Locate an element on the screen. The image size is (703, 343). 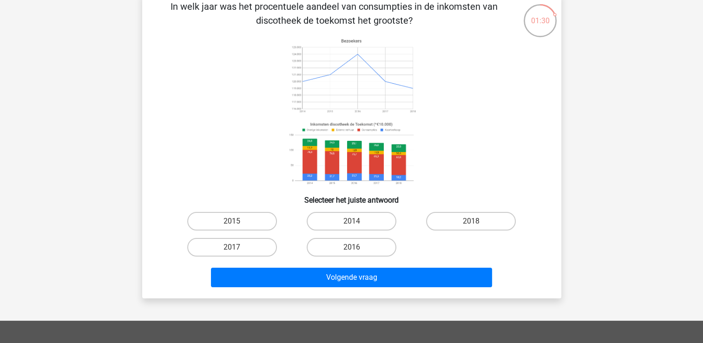
h6: Selecteer het juiste antwoord is located at coordinates (352, 196).